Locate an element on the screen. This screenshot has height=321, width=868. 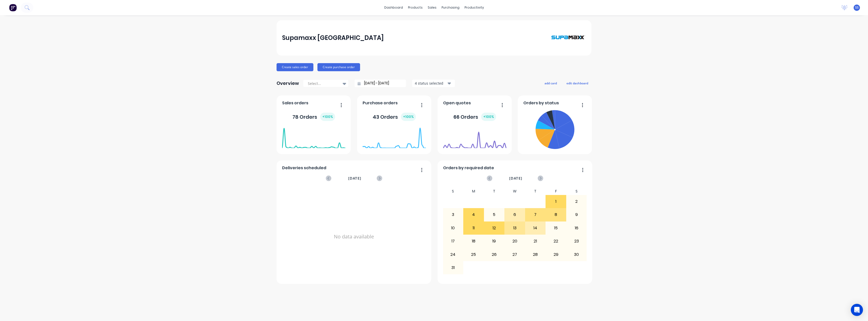
div: 66 Orders is located at coordinates (475, 117).